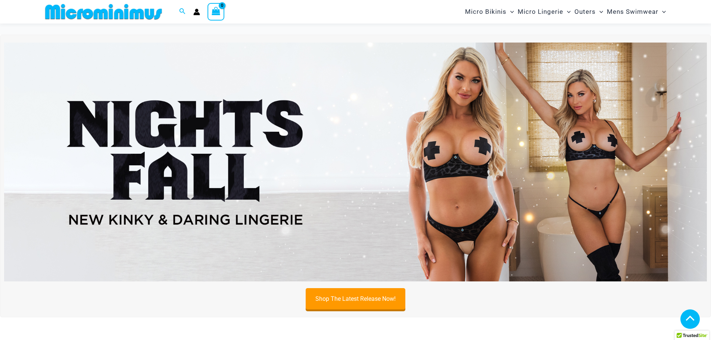  Describe the element at coordinates (540, 12) in the screenshot. I see `span: Micro Lingerie` at that location.